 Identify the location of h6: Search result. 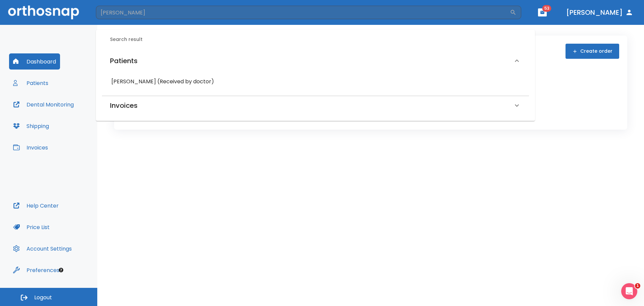
(319, 40).